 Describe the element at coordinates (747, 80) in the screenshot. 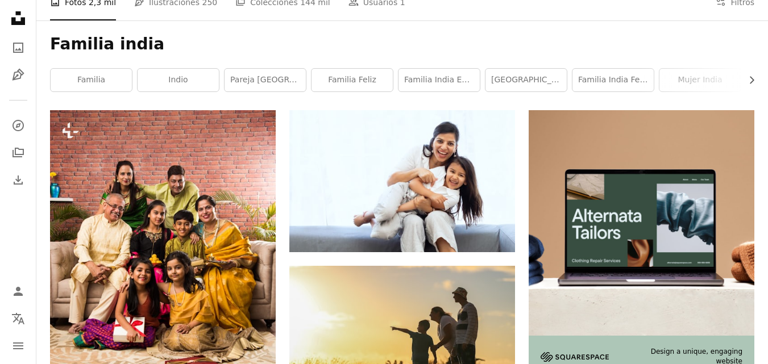

I see `button: desplazar lista a la derecha` at that location.